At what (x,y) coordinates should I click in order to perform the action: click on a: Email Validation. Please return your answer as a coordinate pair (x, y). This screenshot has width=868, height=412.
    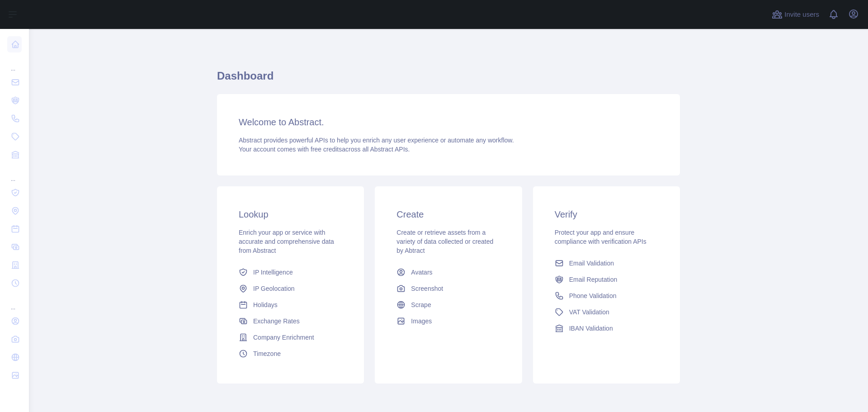
    Looking at the image, I should click on (606, 263).